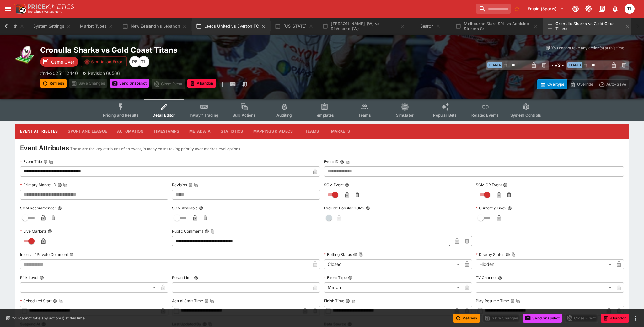 Image resolution: width=644 pixels, height=327 pixels. What do you see at coordinates (187, 301) in the screenshot?
I see `p: Actual Start Time` at bounding box center [187, 301].